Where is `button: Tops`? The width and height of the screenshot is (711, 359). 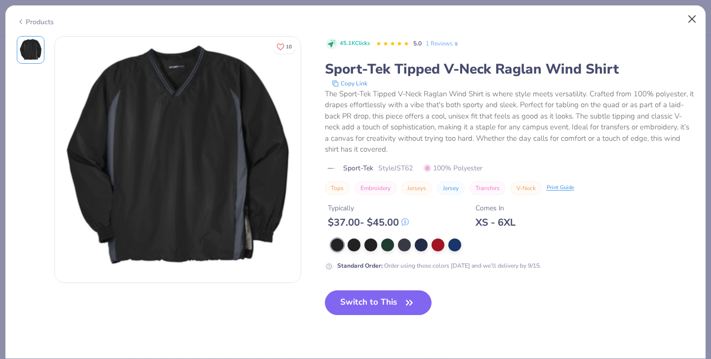 button: Tops is located at coordinates (337, 188).